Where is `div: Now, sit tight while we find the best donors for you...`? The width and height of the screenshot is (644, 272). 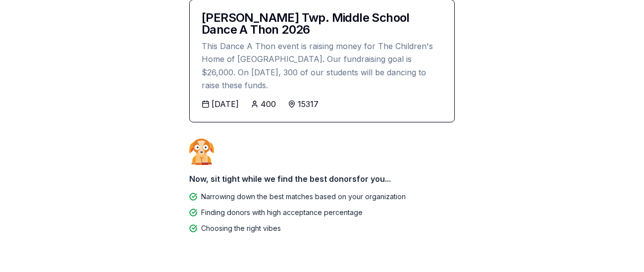
div: Now, sit tight while we find the best donors for you... is located at coordinates (322, 179).